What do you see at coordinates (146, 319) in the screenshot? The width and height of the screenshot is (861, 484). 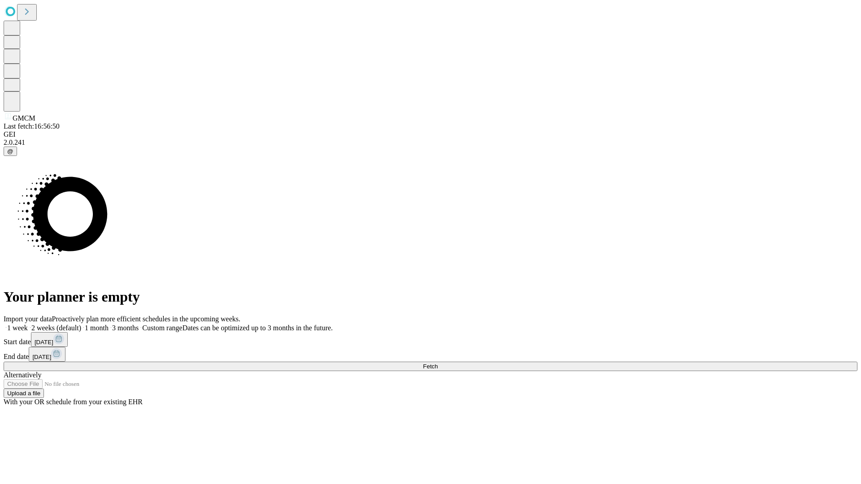 I see `span: Proactively plan more efficient schedules in the upcoming weeks.` at bounding box center [146, 319].